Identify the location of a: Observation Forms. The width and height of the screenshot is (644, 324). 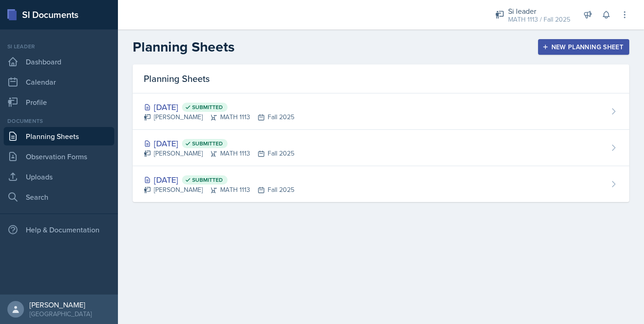
(59, 156).